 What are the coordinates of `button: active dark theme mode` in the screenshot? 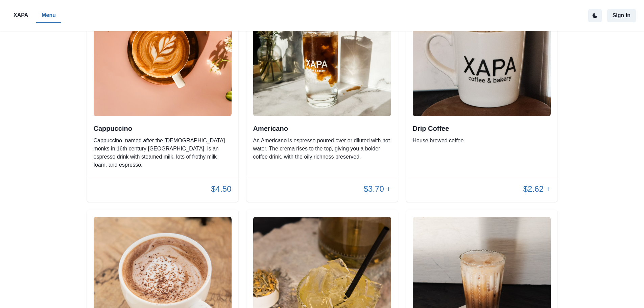 It's located at (595, 15).